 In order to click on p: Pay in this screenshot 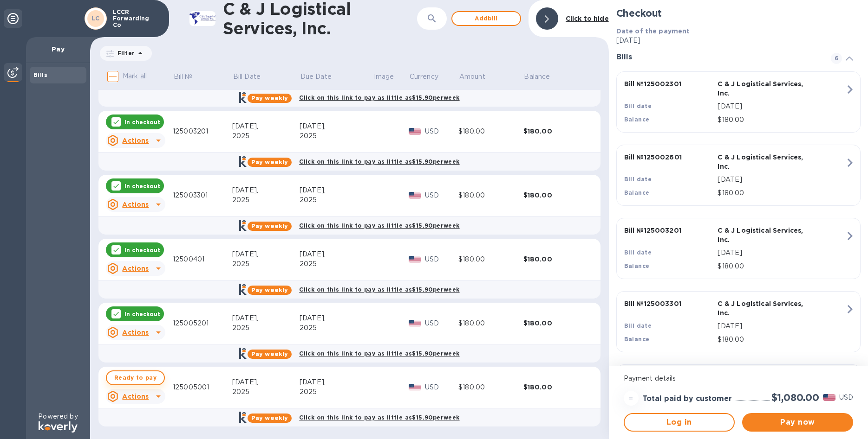, I will do `click(58, 49)`.